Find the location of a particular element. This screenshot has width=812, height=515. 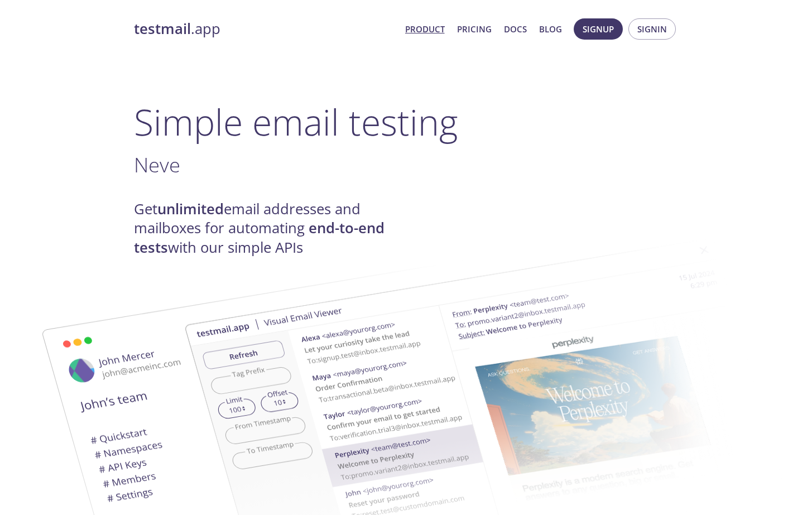

h4: Get email addresses and mailboxes for automating with our simple APIs is located at coordinates (270, 228).